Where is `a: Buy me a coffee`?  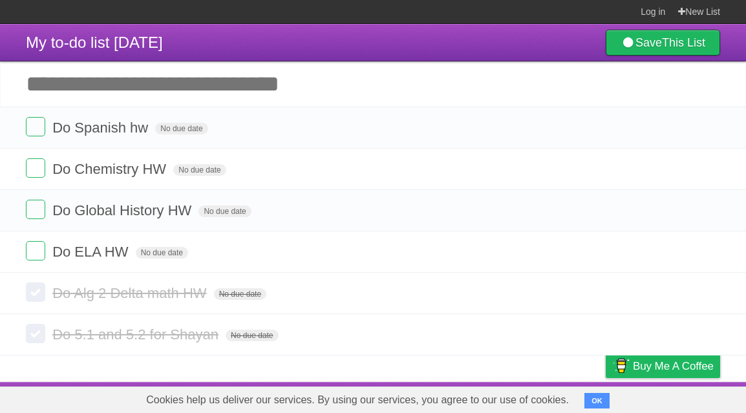
a: Buy me a coffee is located at coordinates (663, 366).